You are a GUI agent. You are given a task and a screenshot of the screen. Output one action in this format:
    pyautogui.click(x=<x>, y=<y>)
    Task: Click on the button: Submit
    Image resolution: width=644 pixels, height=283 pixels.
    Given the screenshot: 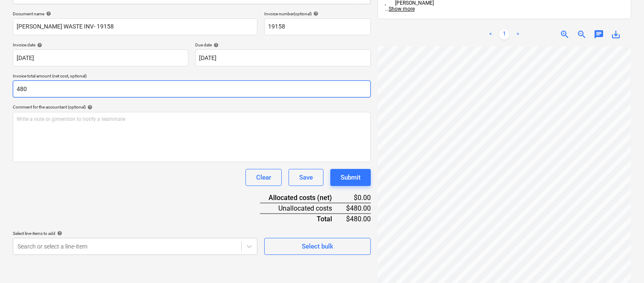 What is the action you would take?
    pyautogui.click(x=351, y=178)
    